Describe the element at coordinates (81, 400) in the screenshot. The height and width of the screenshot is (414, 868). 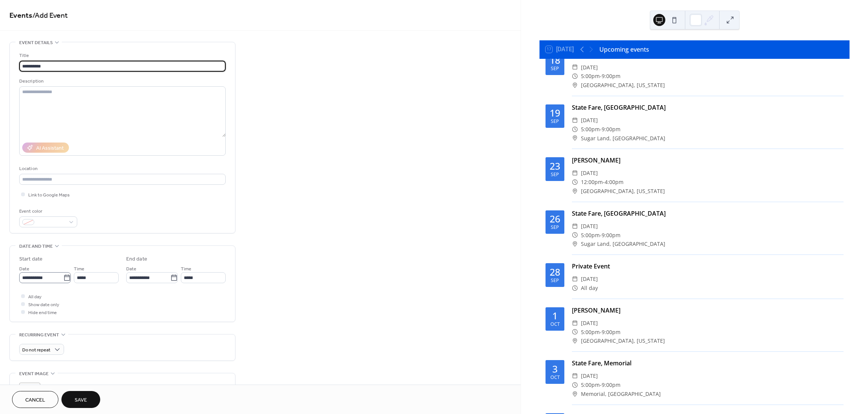
I see `span: Save` at that location.